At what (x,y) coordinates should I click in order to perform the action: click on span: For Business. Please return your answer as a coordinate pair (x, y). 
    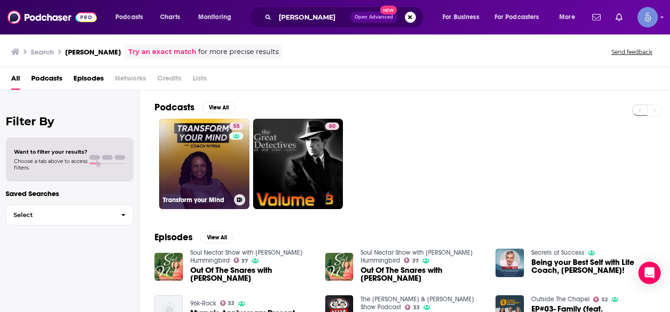
    Looking at the image, I should click on (461, 17).